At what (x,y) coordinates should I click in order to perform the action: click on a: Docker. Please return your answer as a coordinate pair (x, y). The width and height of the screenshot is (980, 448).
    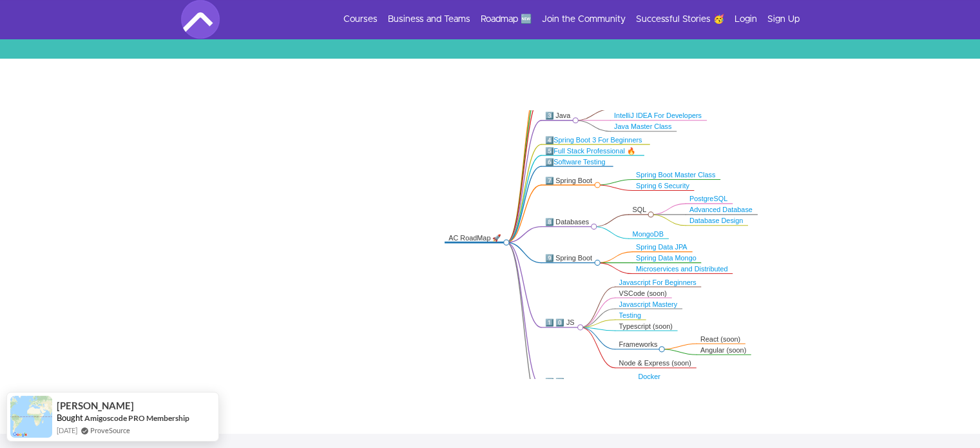
    Looking at the image, I should click on (649, 376).